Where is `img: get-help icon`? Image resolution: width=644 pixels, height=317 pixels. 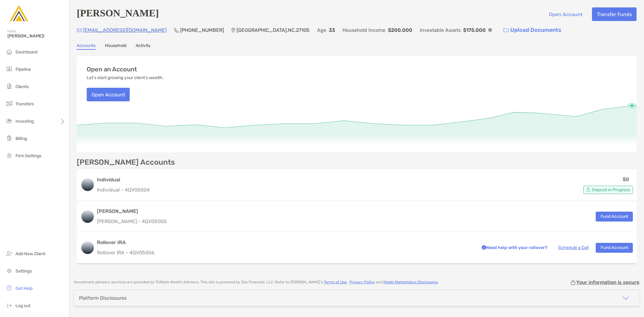 img: get-help icon is located at coordinates (9, 288).